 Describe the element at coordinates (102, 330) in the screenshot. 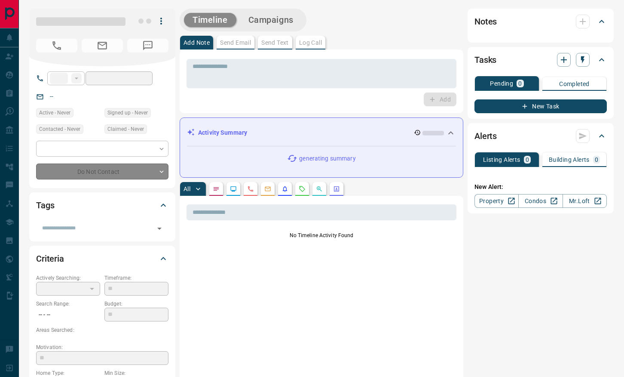

I see `p: Areas Searched:` at that location.